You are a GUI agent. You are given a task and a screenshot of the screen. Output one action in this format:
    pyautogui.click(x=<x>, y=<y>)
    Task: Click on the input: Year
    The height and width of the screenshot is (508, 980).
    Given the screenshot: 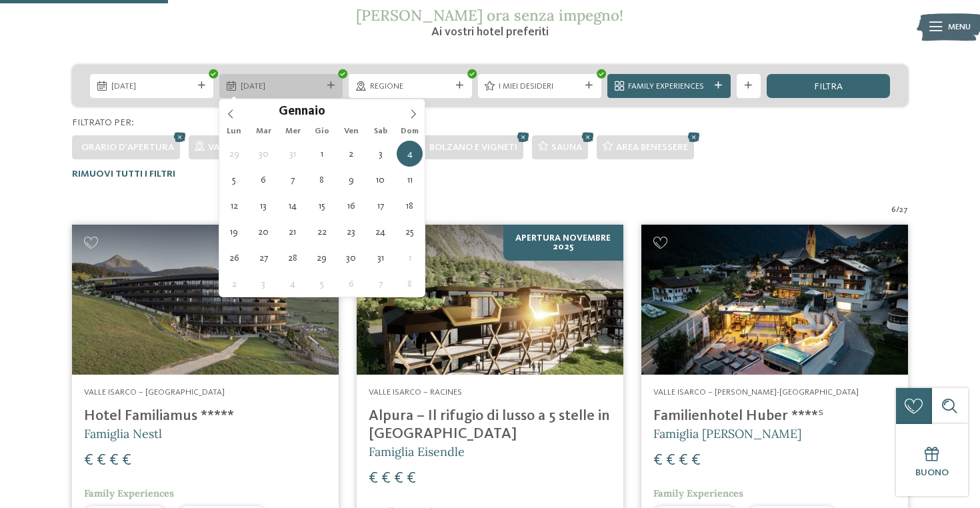 What is the action you would take?
    pyautogui.click(x=347, y=111)
    